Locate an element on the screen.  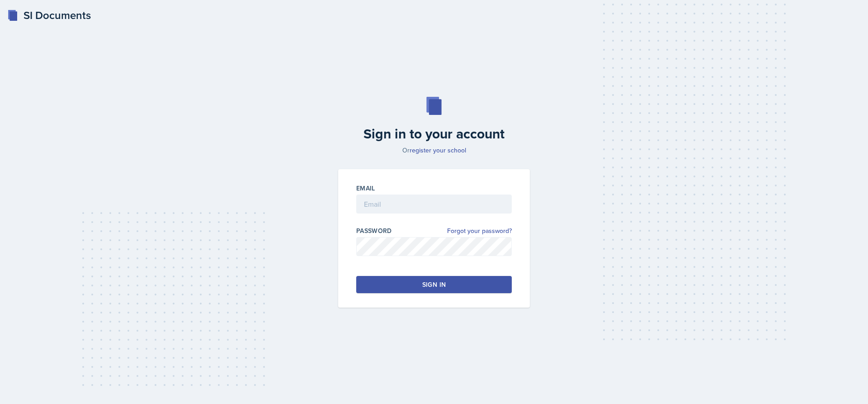
a: SI Documents is located at coordinates (49, 15).